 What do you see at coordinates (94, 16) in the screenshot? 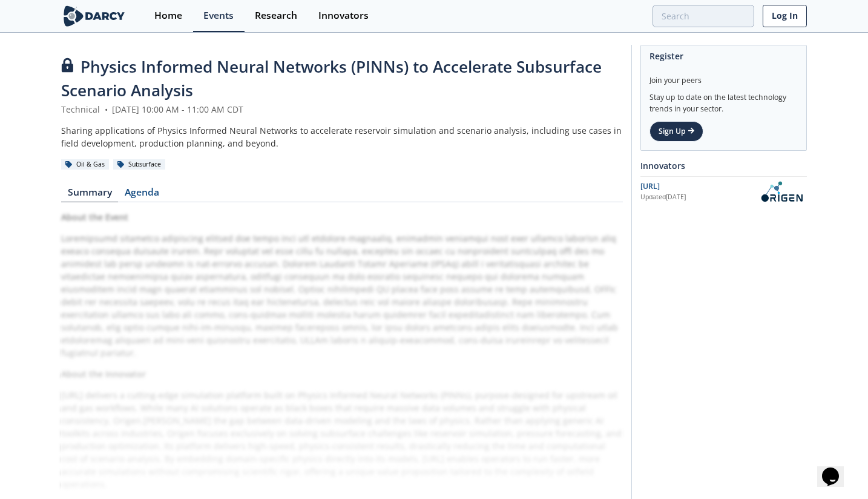
I see `img: logo-wide.svg` at bounding box center [94, 16].